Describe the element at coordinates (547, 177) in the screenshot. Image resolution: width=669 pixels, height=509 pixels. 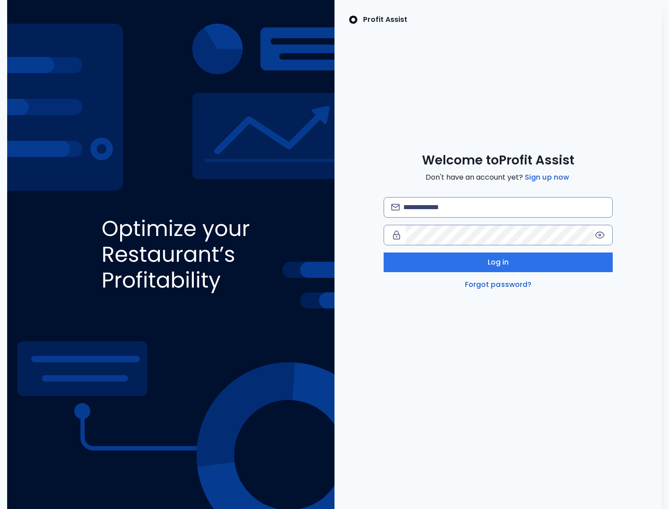
I see `a: Sign up now` at that location.